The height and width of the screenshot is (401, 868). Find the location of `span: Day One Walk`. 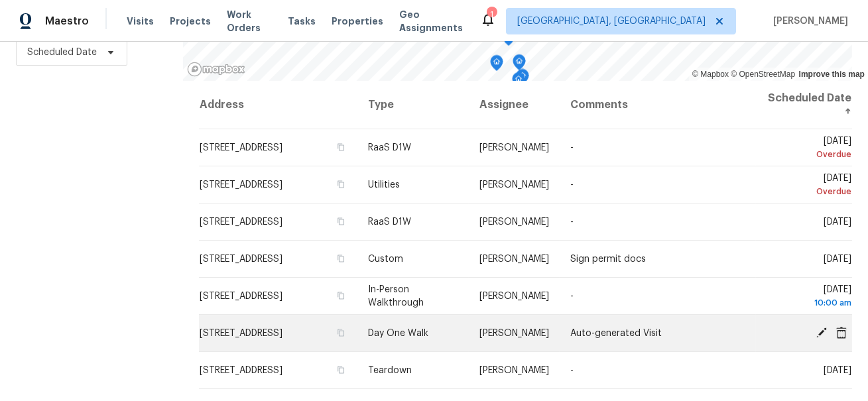

span: Day One Walk is located at coordinates (398, 333).